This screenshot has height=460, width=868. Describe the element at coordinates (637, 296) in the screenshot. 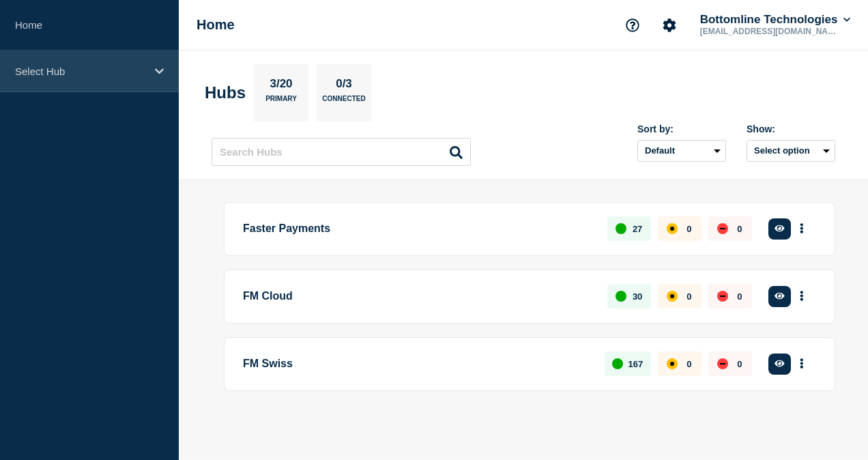

I see `p: 30` at that location.